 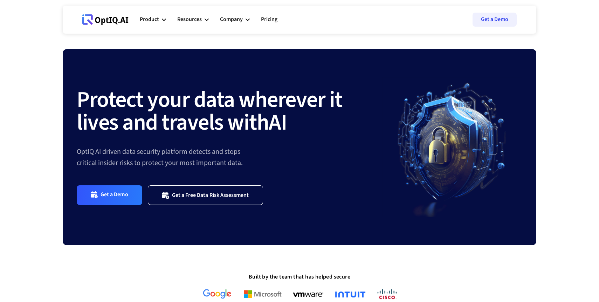 I want to click on div: Webflow Homepage, so click(x=82, y=25).